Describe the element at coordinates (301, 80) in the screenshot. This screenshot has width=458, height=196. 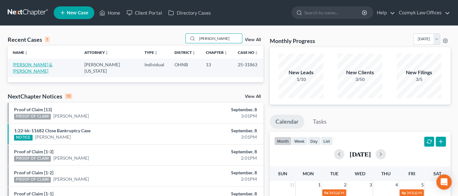
I see `div: 1/10` at that location.